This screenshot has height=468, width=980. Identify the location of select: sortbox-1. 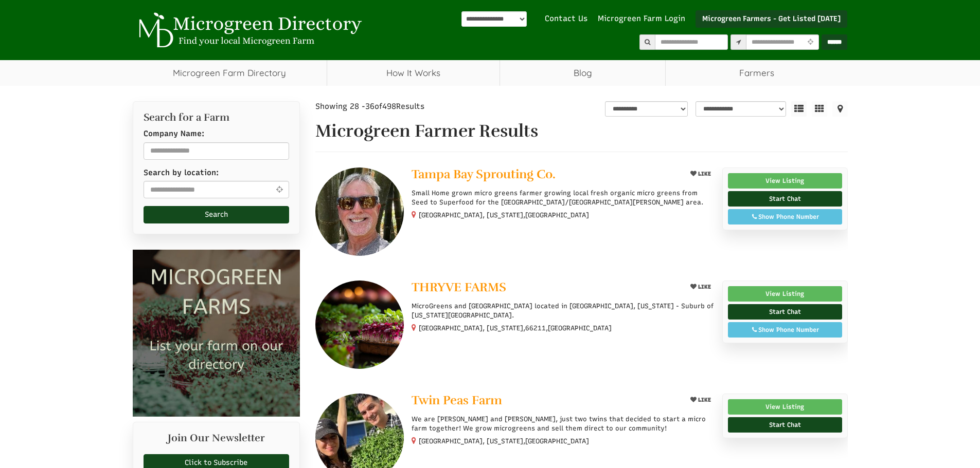
(741, 109).